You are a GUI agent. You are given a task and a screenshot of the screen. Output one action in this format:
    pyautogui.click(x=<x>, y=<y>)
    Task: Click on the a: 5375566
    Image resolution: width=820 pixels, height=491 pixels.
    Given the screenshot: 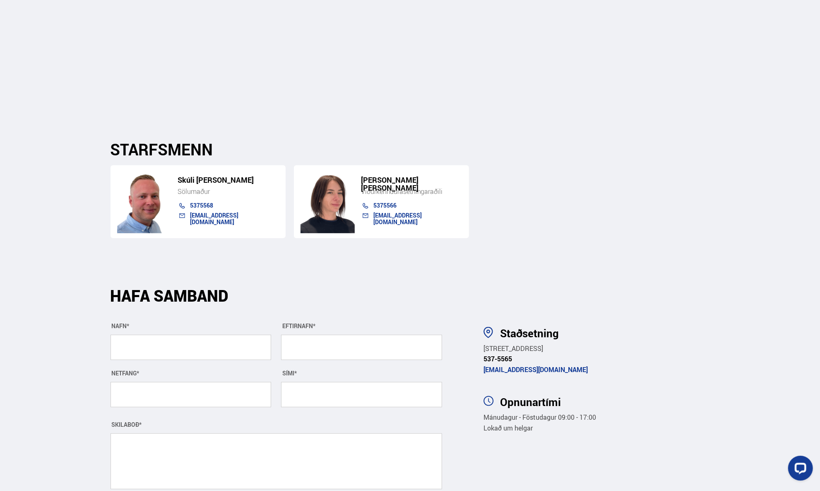 What is the action you would take?
    pyautogui.click(x=385, y=205)
    